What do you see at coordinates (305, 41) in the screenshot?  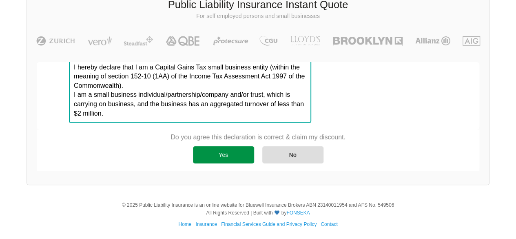 I see `img: LLOYD's | Public Liability Insurance` at bounding box center [305, 41].